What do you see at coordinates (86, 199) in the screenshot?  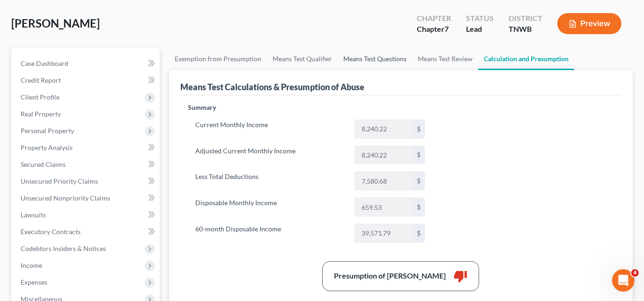 I see `a: Unsecured Nonpriority Claims` at bounding box center [86, 199].